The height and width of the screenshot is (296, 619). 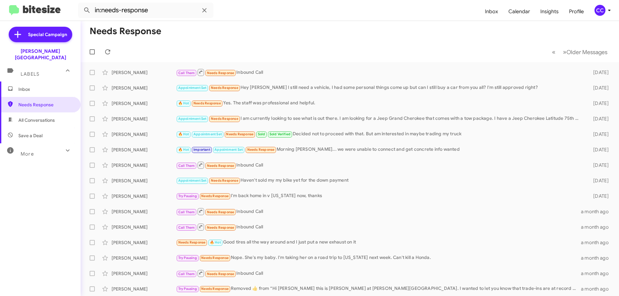 I want to click on a: Calendar, so click(x=519, y=12).